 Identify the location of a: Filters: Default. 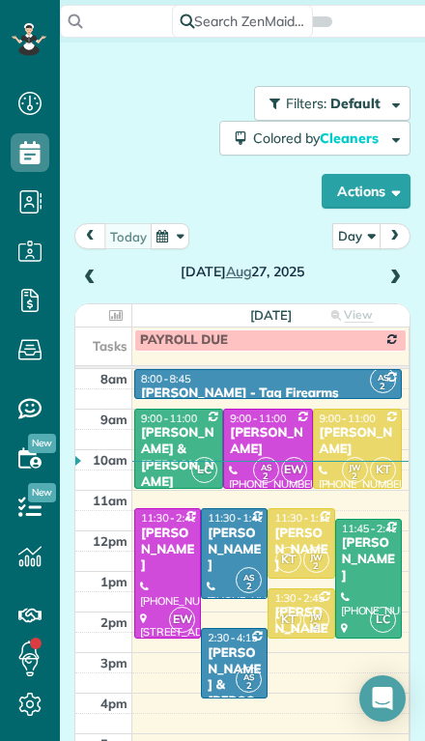
(327, 103).